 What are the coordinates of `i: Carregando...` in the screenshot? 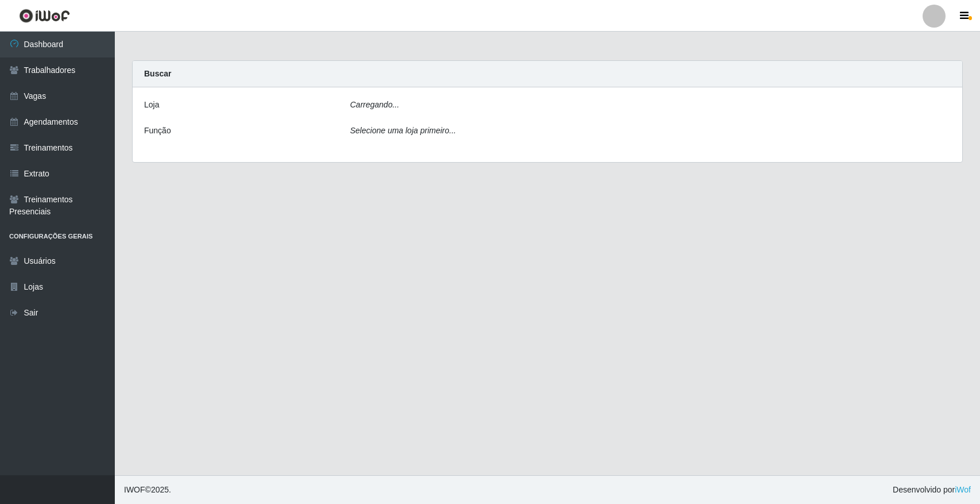 It's located at (375, 104).